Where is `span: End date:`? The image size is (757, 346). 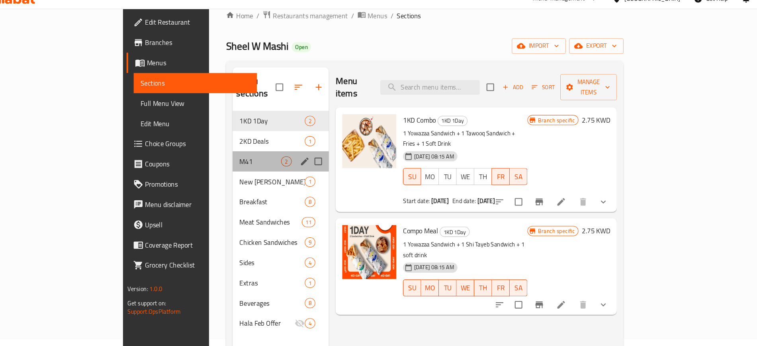 span: End date: is located at coordinates (457, 201).